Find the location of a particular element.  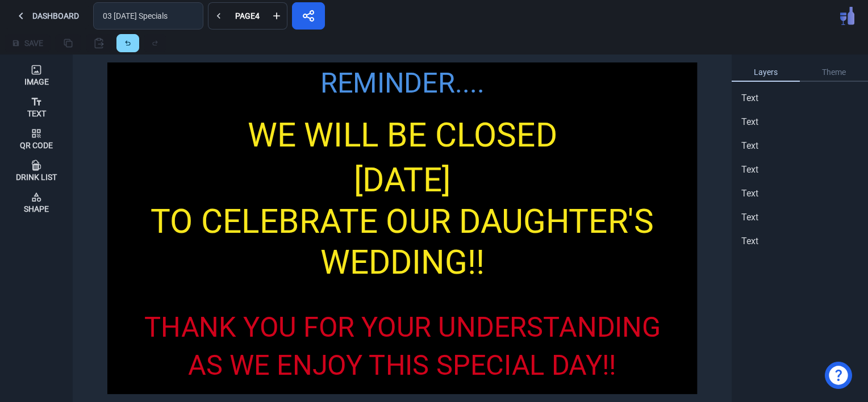

button: Page4 is located at coordinates (247, 16).